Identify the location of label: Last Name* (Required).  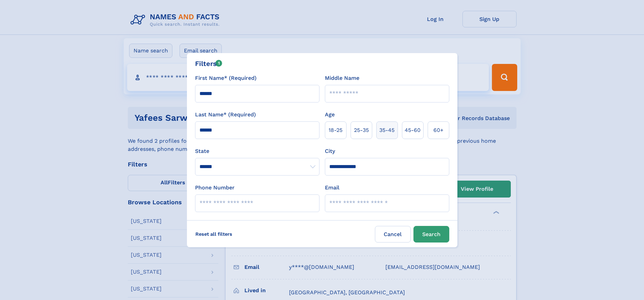
(226, 115).